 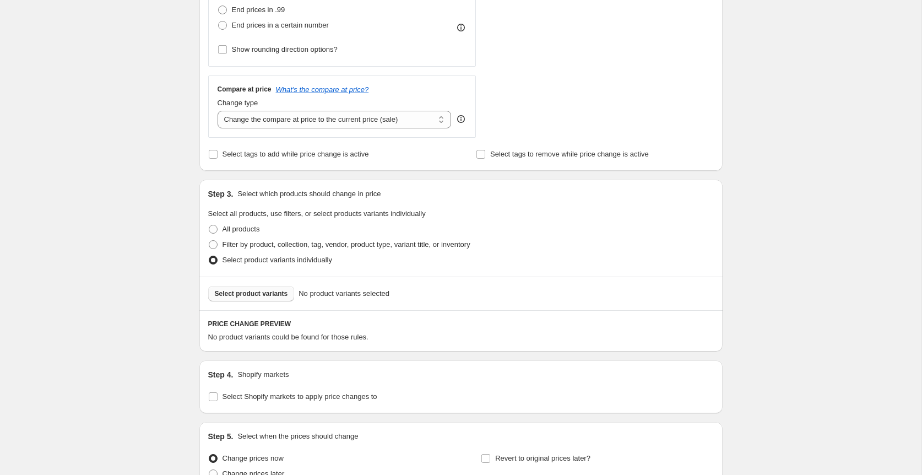 What do you see at coordinates (221, 194) in the screenshot?
I see `h2: Step 3.` at bounding box center [221, 194].